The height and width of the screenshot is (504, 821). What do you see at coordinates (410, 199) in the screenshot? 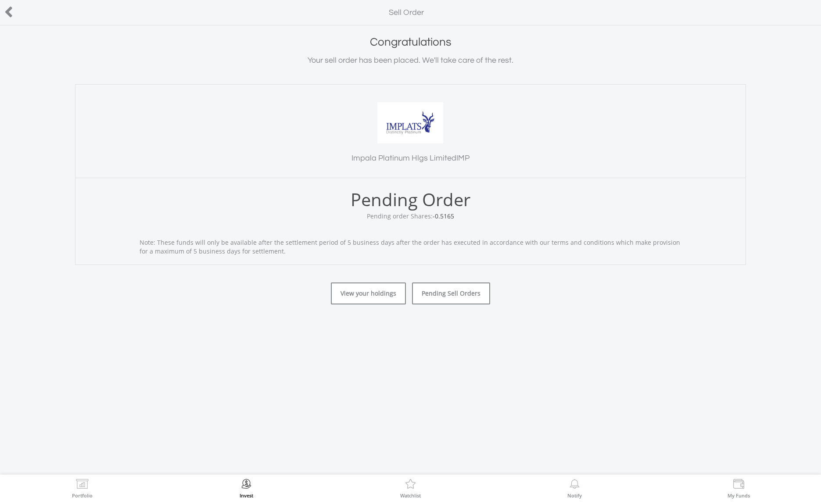
I see `div: Pending Order` at bounding box center [410, 199].